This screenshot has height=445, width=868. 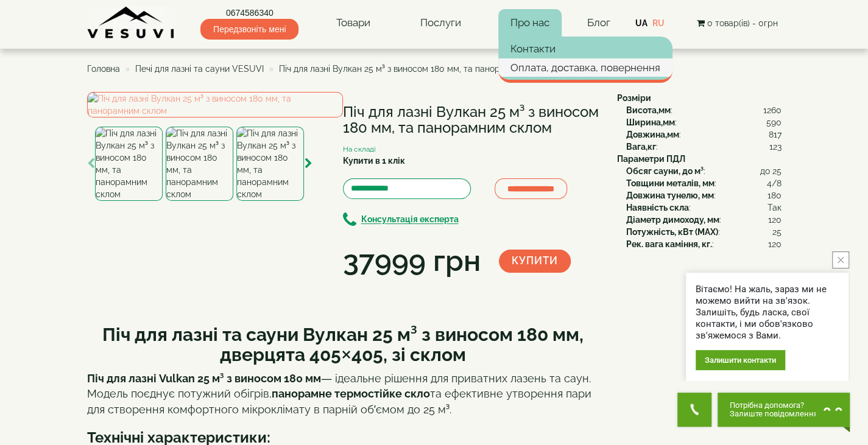 I want to click on strong: Піч для лазні та сауни Вулкан 25 м³ з виносом 180 мм, дверцята 405×405, зі склом, so click(x=343, y=344).